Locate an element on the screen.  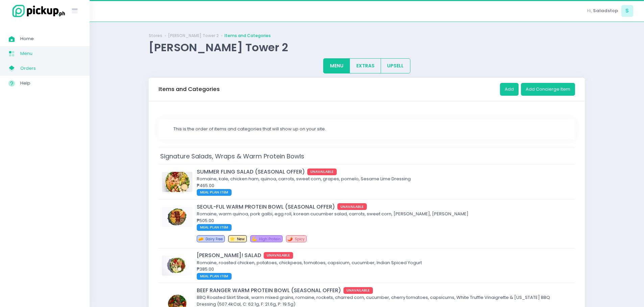
span: Home is located at coordinates (50, 38).